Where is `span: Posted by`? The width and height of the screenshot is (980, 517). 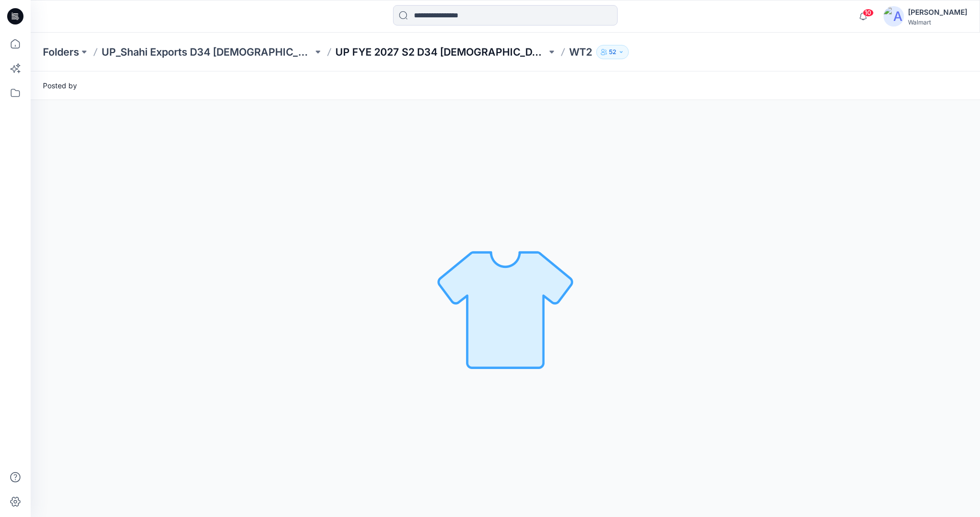 span: Posted by is located at coordinates (60, 85).